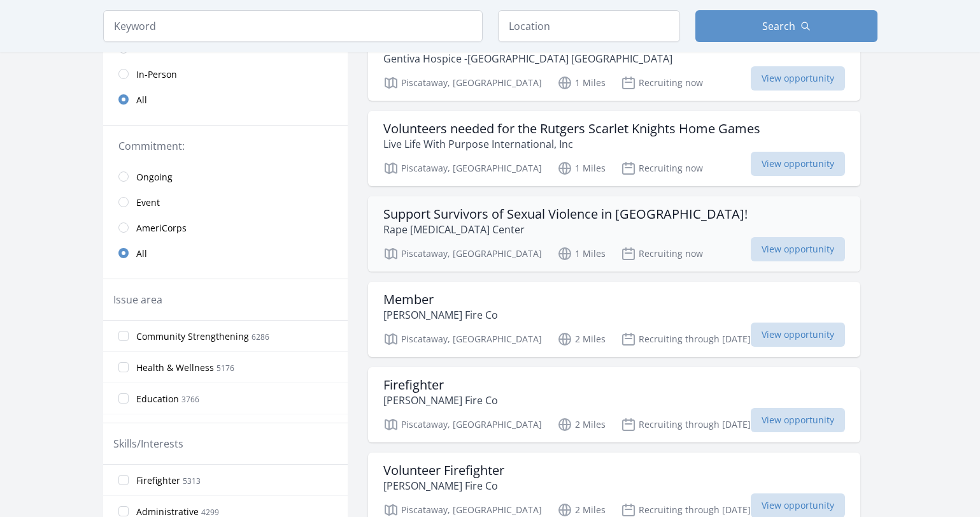  Describe the element at coordinates (148, 203) in the screenshot. I see `span: Event` at that location.